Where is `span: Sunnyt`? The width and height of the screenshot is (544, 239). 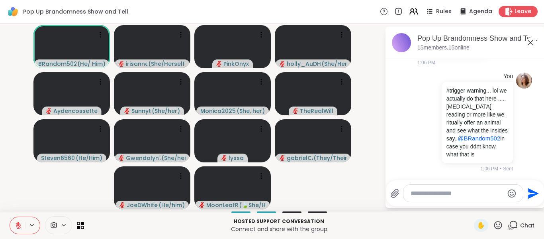 span: Sunnyt is located at coordinates (141, 111).